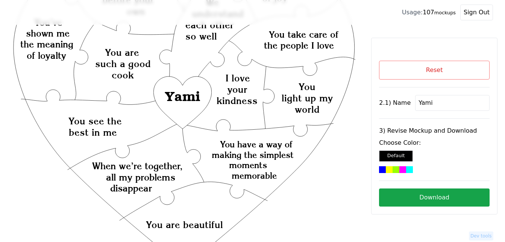 The height and width of the screenshot is (242, 505). What do you see at coordinates (435, 131) in the screenshot?
I see `label: 3) Revise Mockup and Download` at bounding box center [435, 131].